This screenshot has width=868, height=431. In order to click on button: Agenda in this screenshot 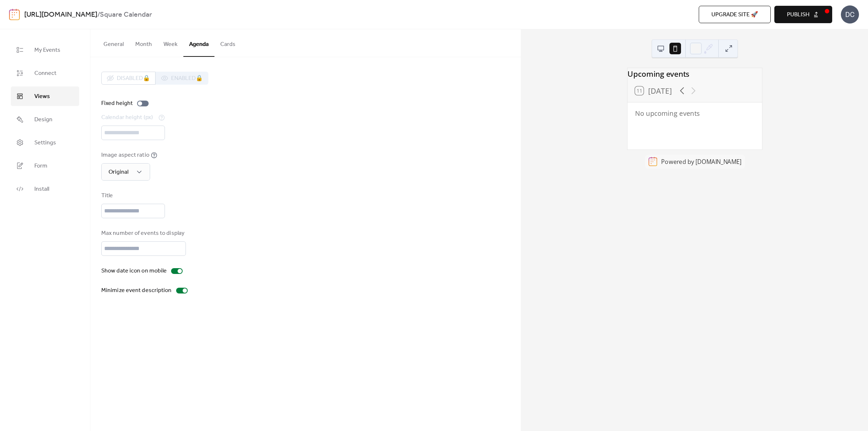, I will do `click(199, 43)`.